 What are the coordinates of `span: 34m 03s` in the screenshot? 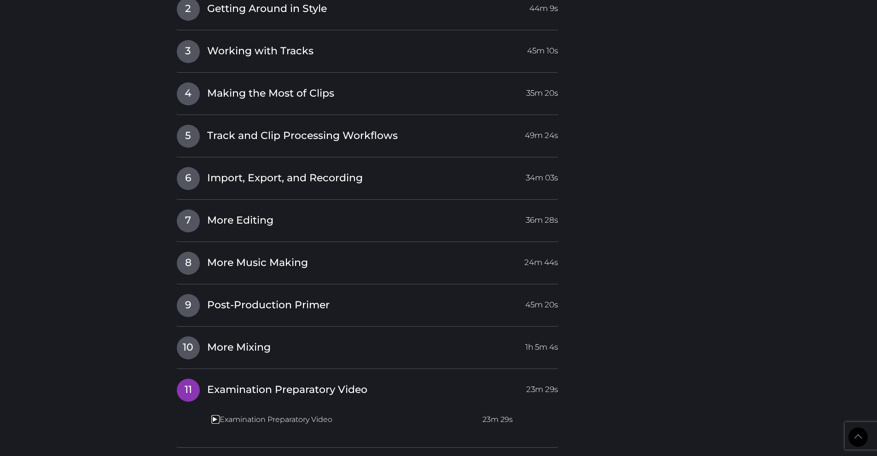 It's located at (542, 175).